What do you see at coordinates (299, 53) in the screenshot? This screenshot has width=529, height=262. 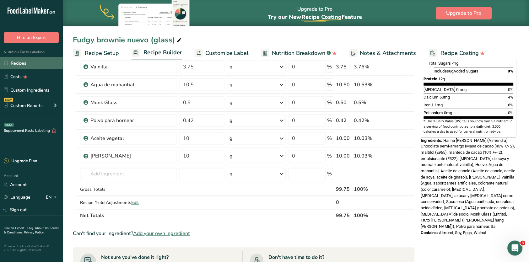 I see `span: Nutrition Breakdown` at bounding box center [299, 53].